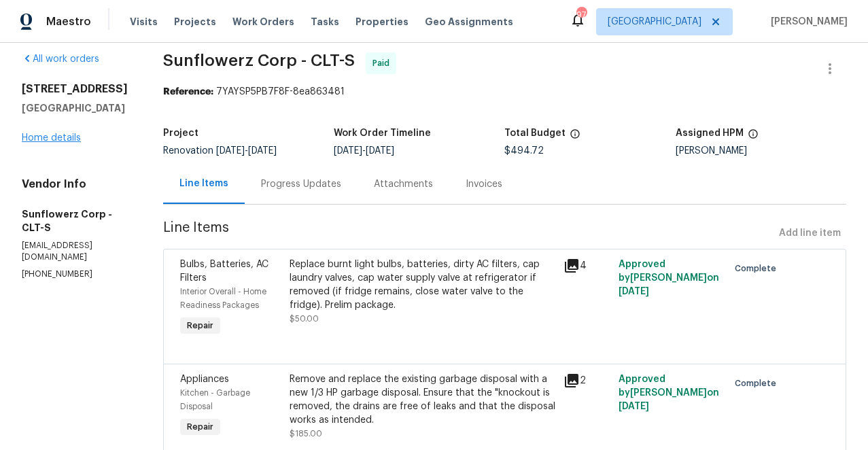  I want to click on div: Replace burnt light bulbs, batteries, dirty AC filters, cap laundry valves, cap water supply valv..., so click(422, 285).